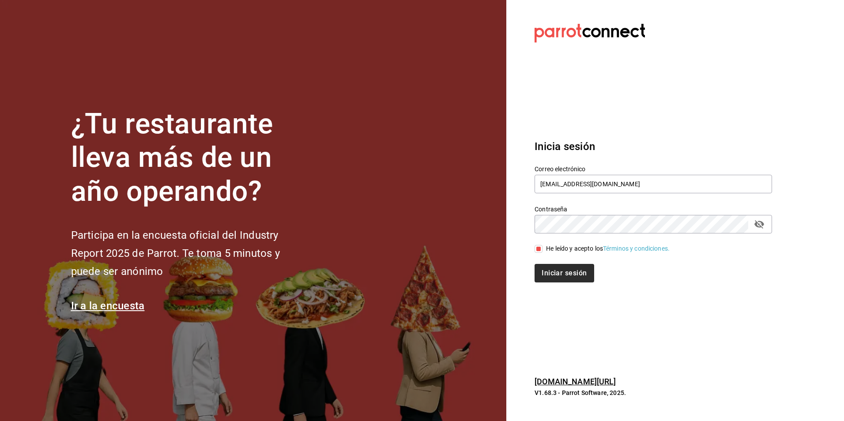 The height and width of the screenshot is (421, 844). Describe the element at coordinates (760, 224) in the screenshot. I see `button: passwordField` at that location.